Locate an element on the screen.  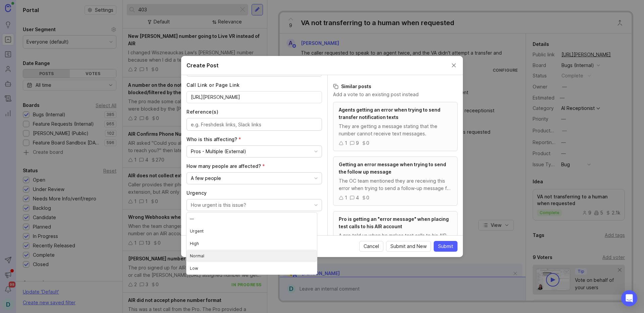
span: Who is this affecting? (required) is located at coordinates (213, 139).